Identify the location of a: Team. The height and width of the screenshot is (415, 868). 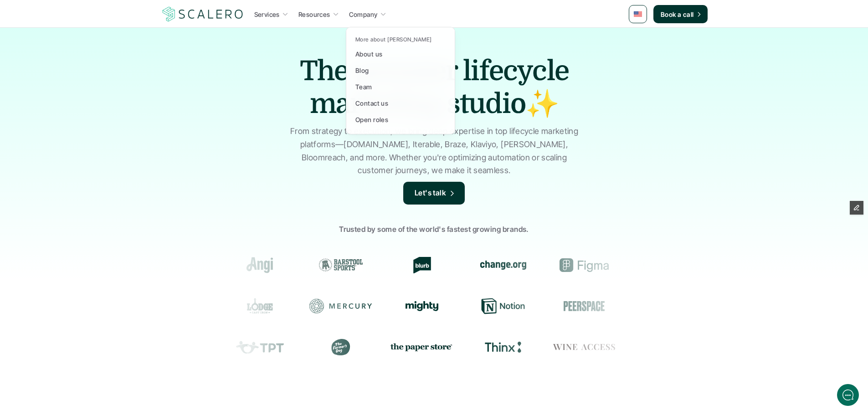
(400, 87).